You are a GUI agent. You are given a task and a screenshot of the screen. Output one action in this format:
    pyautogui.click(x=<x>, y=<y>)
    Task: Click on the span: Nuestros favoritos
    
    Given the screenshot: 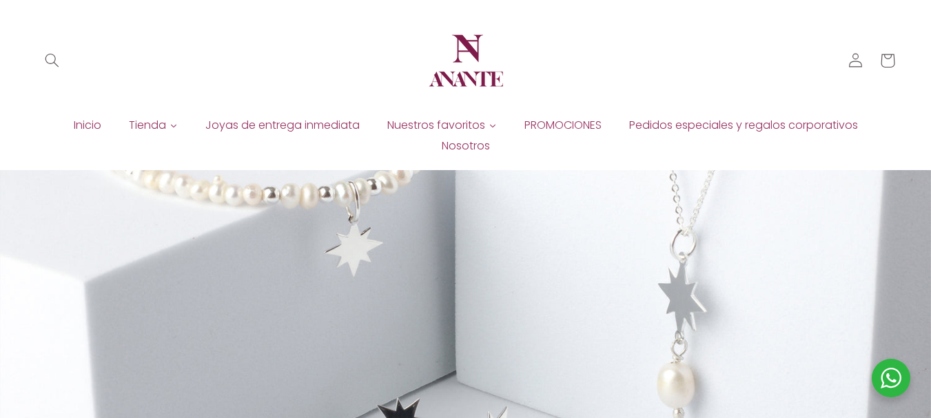 What is the action you would take?
    pyautogui.click(x=436, y=125)
    